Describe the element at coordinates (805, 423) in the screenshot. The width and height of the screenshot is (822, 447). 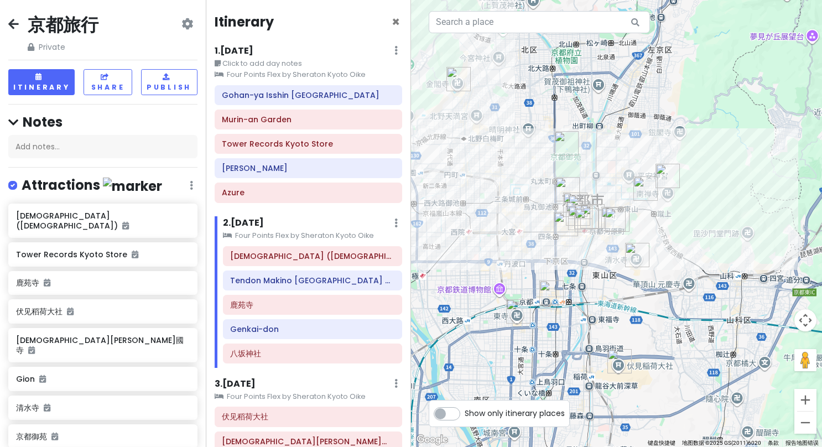
I see `button: 缩小` at that location.